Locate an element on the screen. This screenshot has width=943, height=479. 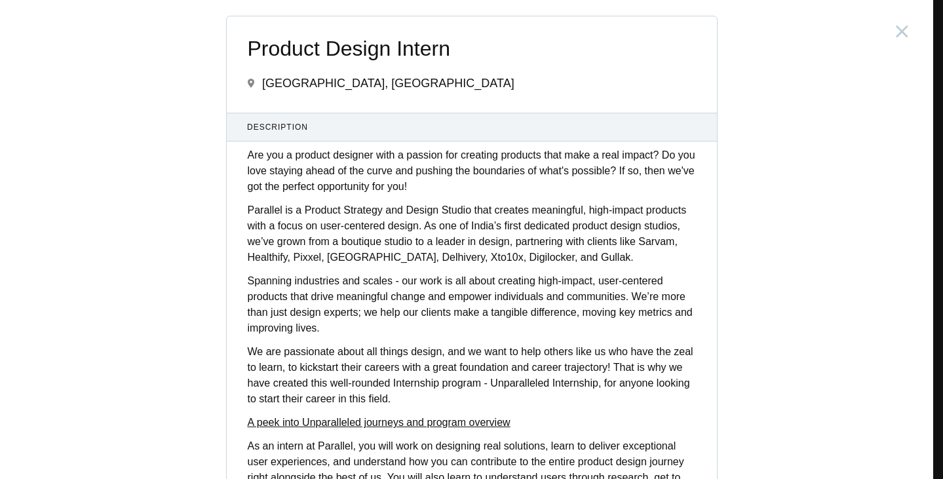
p: Parallel is a Product Strategy and Design Studio that creates meaningful, high-impact products wi... is located at coordinates (472, 234).